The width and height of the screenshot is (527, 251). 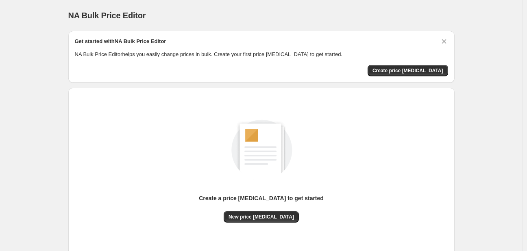 What do you see at coordinates (408, 71) in the screenshot?
I see `button: Create price change job` at bounding box center [408, 71].